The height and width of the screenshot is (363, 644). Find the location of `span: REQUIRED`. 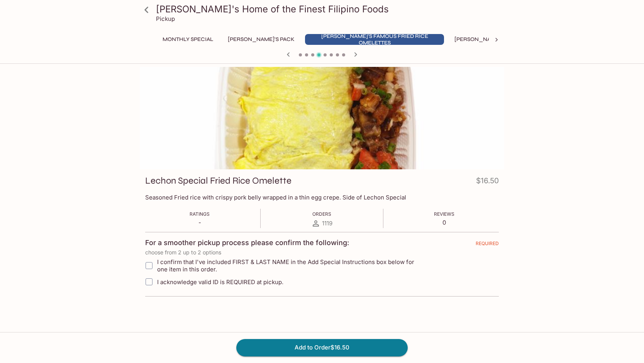

span: REQUIRED is located at coordinates (487, 245).